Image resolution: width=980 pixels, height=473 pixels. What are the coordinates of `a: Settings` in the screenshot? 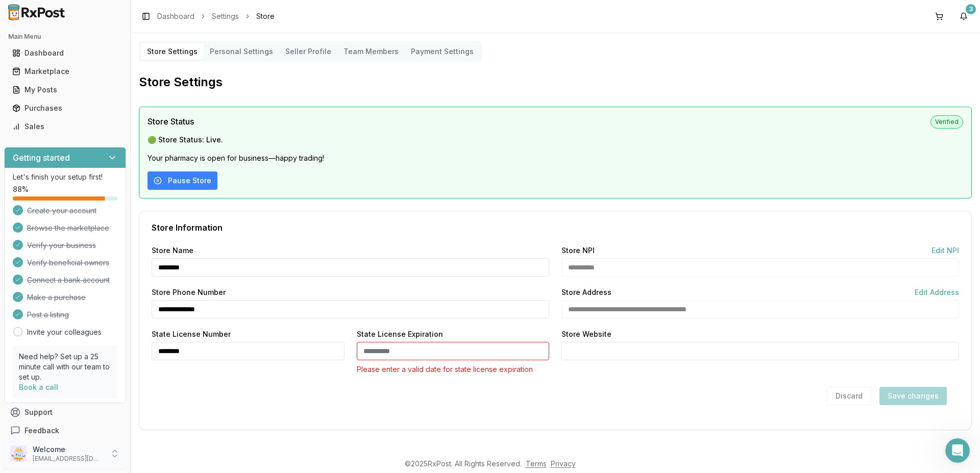 It's located at (225, 16).